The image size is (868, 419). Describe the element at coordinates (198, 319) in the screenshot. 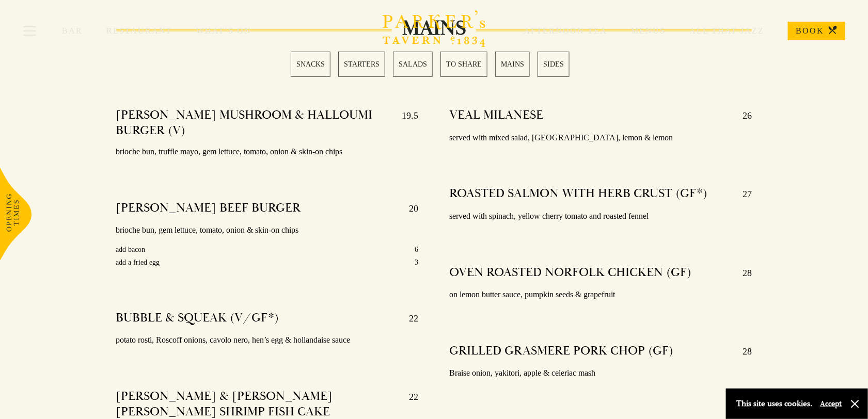

I see `h4: BUBBLE & SQUEAK (V/GF*)` at that location.